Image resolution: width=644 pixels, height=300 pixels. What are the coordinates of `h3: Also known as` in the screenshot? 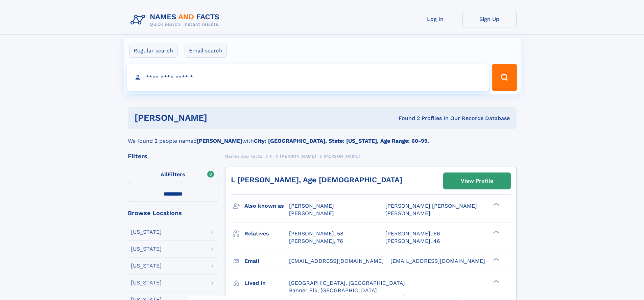 It's located at (267, 206).